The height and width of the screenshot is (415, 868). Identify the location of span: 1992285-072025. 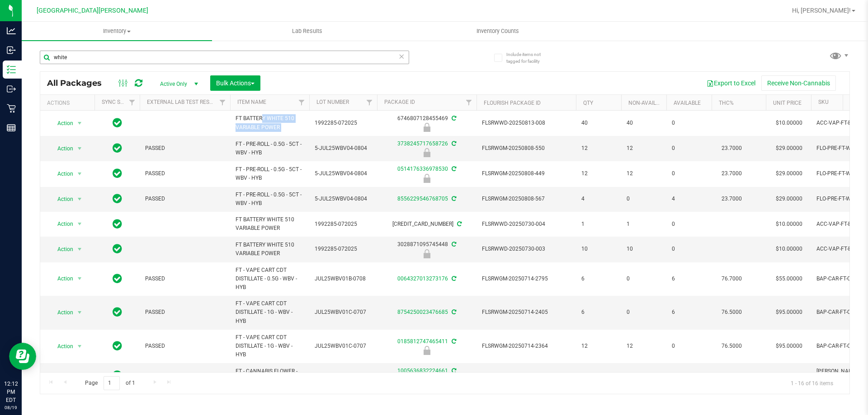
(344, 123).